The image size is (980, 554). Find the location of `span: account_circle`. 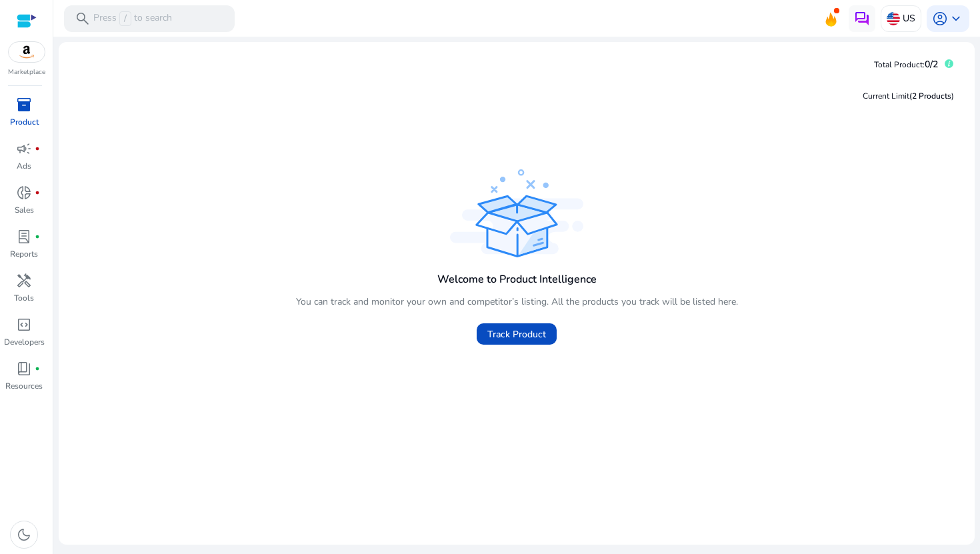

span: account_circle is located at coordinates (940, 19).